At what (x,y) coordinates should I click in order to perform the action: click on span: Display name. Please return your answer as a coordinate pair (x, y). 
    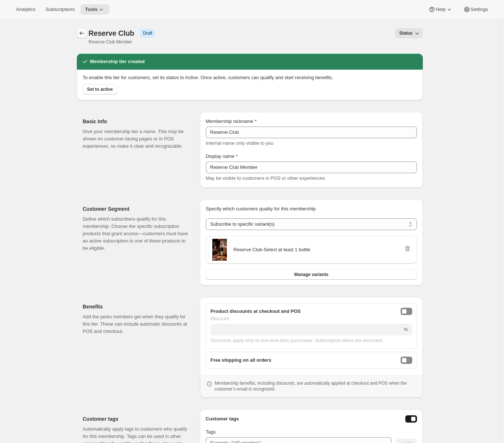
    Looking at the image, I should click on (220, 156).